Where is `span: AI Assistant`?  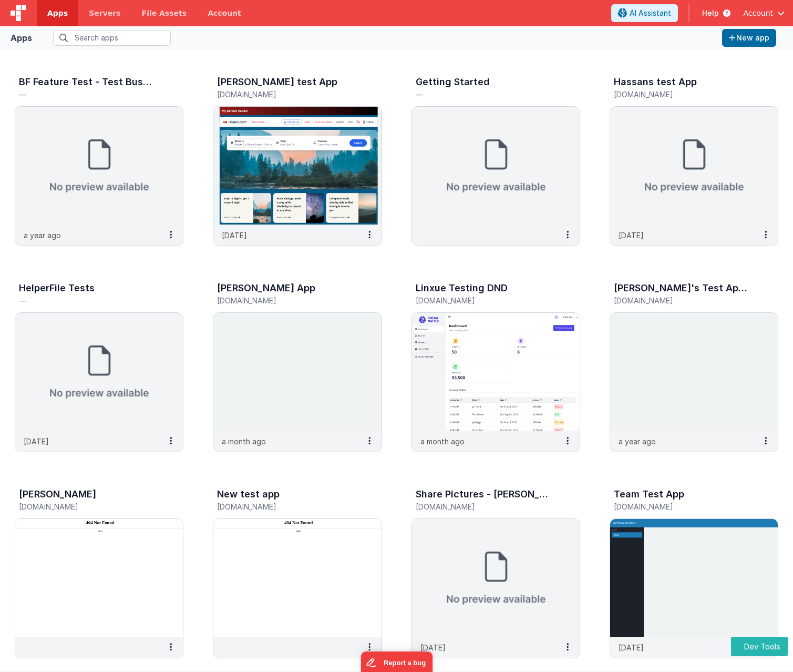 span: AI Assistant is located at coordinates (650, 13).